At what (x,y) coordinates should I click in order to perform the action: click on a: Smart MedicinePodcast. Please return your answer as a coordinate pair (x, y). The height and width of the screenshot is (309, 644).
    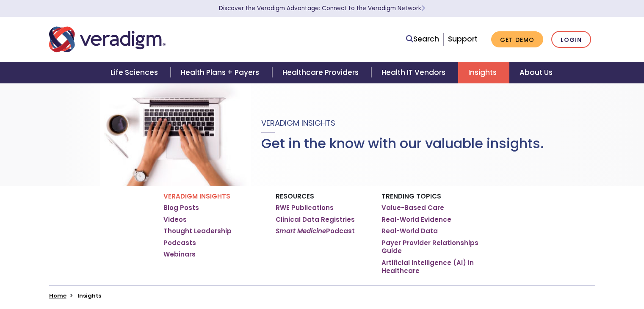
    Looking at the image, I should click on (315, 231).